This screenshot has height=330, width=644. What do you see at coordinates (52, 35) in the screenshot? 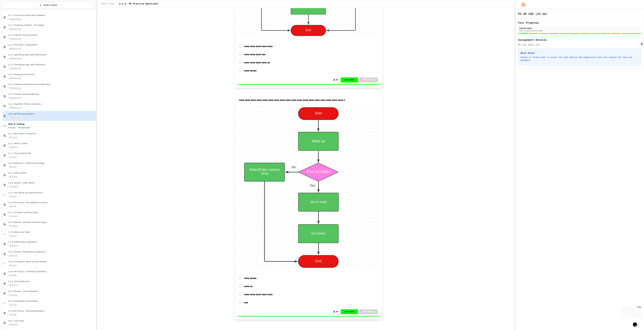
I see `span: 2.1.4: Problem Solving Practice` at bounding box center [52, 35].